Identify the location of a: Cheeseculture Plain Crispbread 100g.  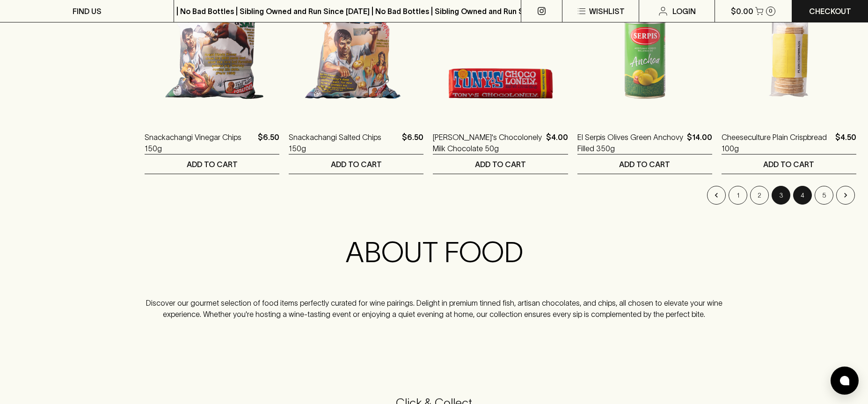
(776, 143).